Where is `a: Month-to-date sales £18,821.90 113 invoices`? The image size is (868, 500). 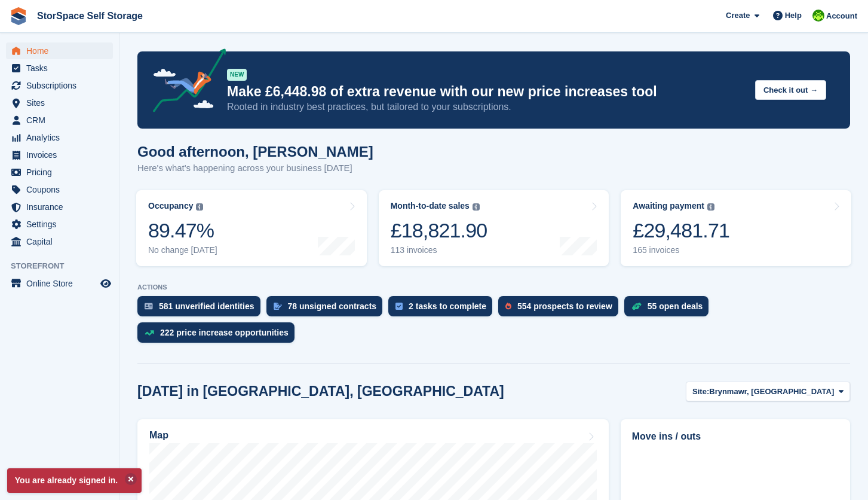 a: Month-to-date sales £18,821.90 113 invoices is located at coordinates (494, 227).